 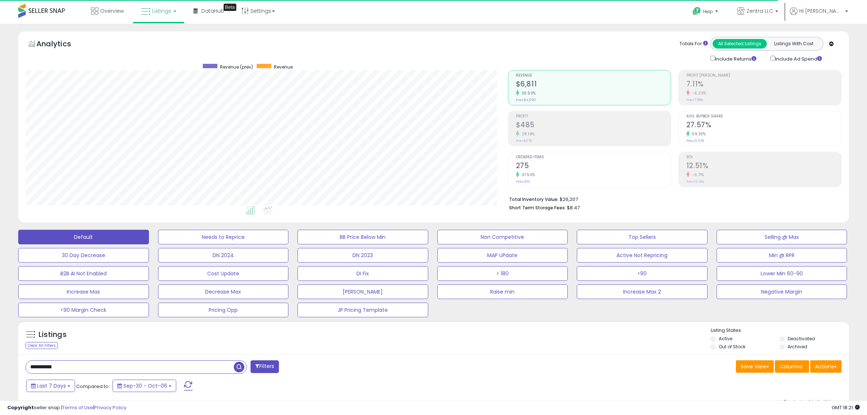 I want to click on b: Total Inventory Value:, so click(x=534, y=199).